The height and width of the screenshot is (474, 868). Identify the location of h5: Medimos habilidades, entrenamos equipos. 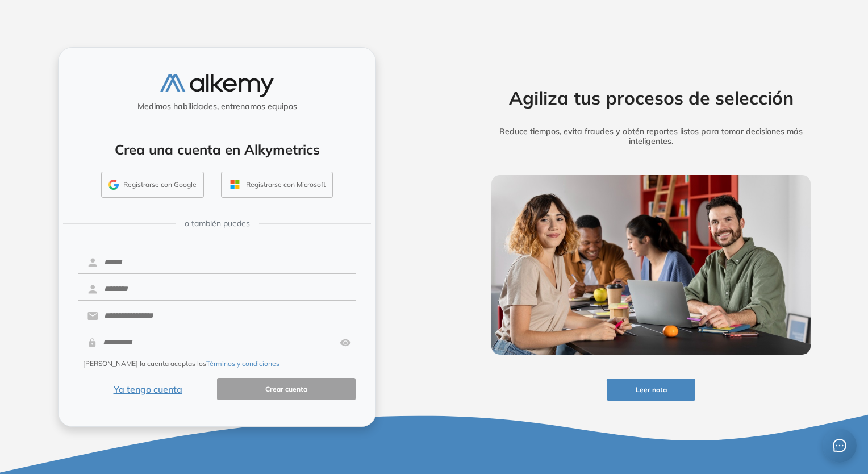
(217, 106).